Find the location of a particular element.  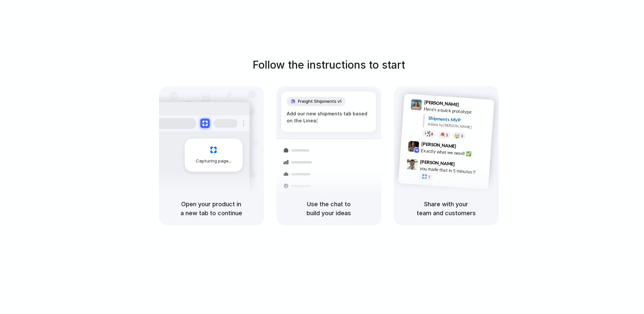

span: 8 is located at coordinates (432, 134).